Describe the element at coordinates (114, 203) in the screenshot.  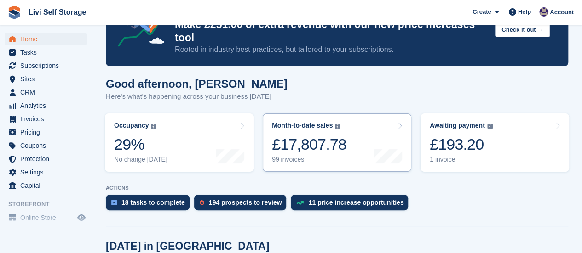
I see `img: task-75834270c22a3079a89374b754ae025e5fb1db73e45f91037f5363f120a921f8.svg` at that location.